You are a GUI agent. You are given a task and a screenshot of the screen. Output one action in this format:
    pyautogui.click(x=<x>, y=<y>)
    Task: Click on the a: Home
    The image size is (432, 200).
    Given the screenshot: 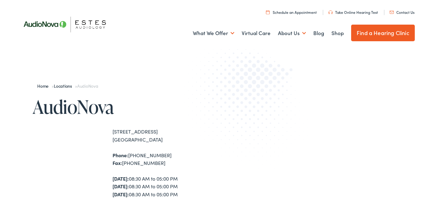 What is the action you would take?
    pyautogui.click(x=44, y=86)
    